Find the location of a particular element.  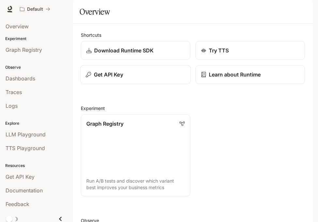

p: Try TTS is located at coordinates (218, 50).